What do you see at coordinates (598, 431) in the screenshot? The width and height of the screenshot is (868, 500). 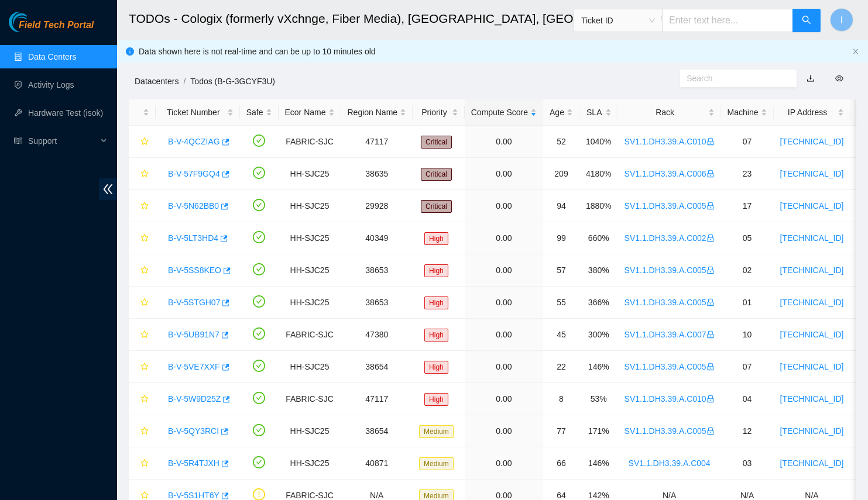 I see `td: 171%` at bounding box center [598, 431].